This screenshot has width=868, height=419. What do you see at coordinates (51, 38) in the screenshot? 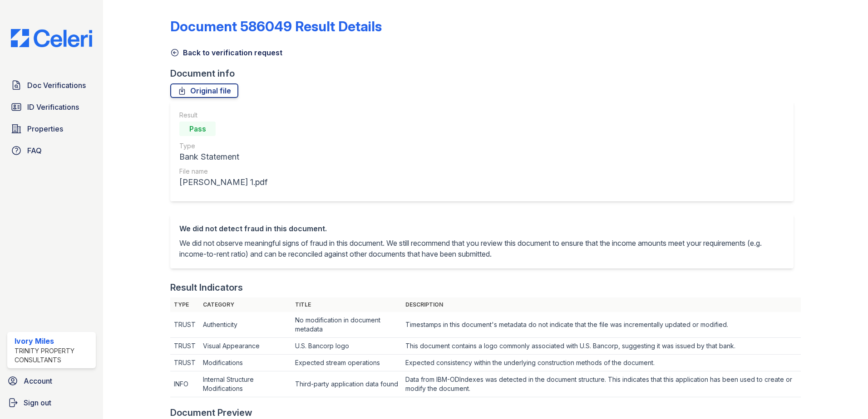
I see `img: CE_Logo_Blue-a8612792a0a2168367f1c8372b55b34899dd931a85d93a1a3d3e32e68fde9ad4.png` at bounding box center [51, 38].